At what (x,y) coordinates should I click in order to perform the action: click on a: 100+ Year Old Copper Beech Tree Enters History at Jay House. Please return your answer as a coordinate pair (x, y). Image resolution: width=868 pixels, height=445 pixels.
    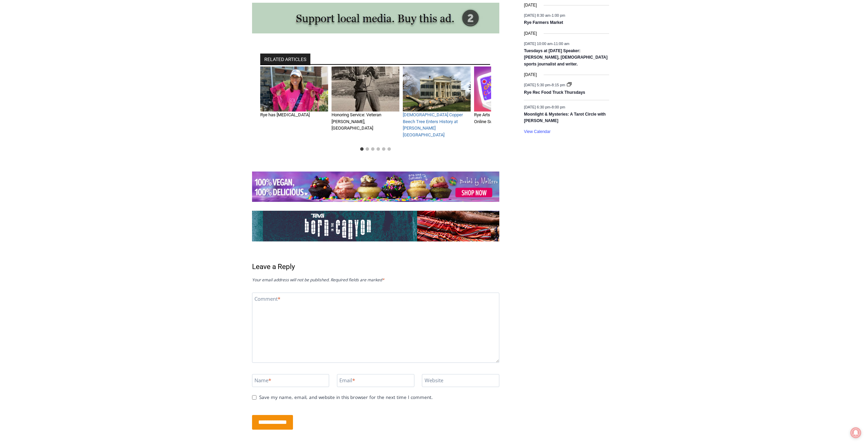
    Looking at the image, I should click on (436, 89).